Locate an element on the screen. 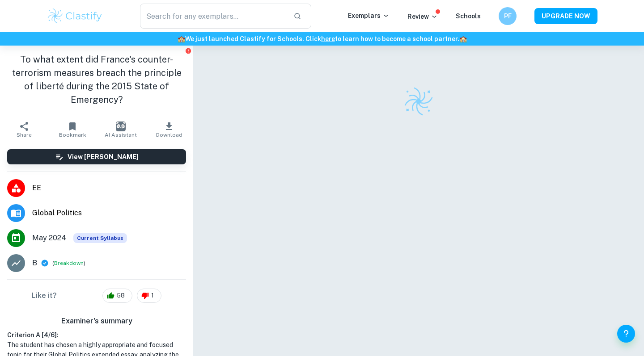  span: 1 is located at coordinates (152, 296).